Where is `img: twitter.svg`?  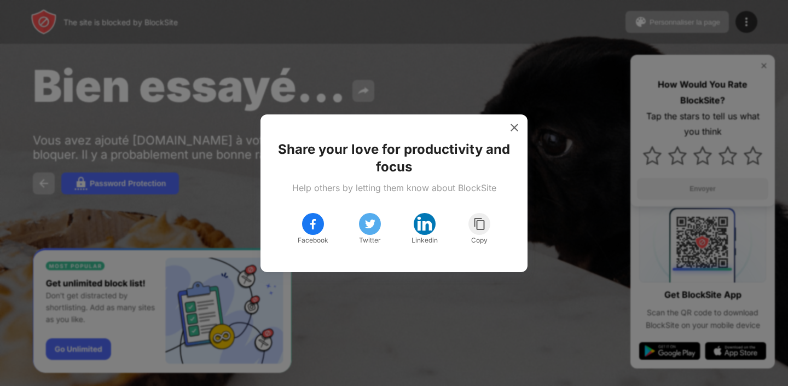 img: twitter.svg is located at coordinates (370, 224).